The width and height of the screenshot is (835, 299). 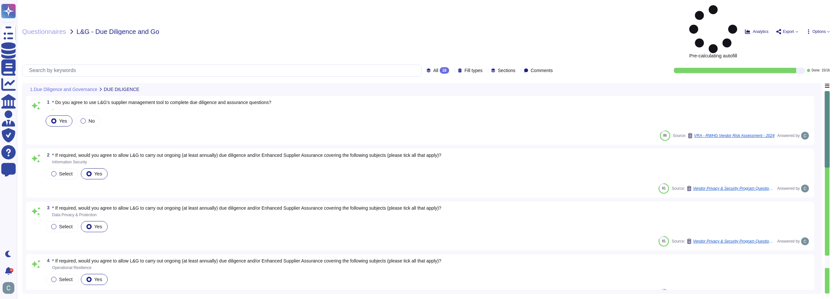 I want to click on span: Comments, so click(x=542, y=70).